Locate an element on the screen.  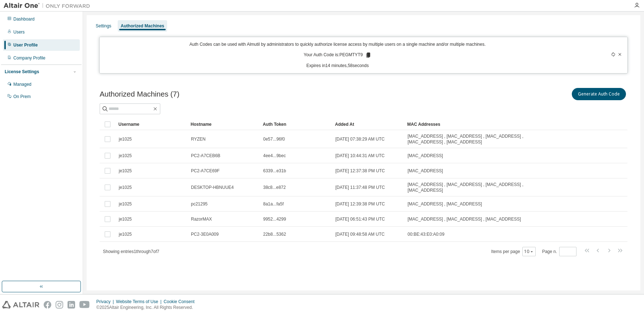
span: RazorMAX is located at coordinates (201, 219).